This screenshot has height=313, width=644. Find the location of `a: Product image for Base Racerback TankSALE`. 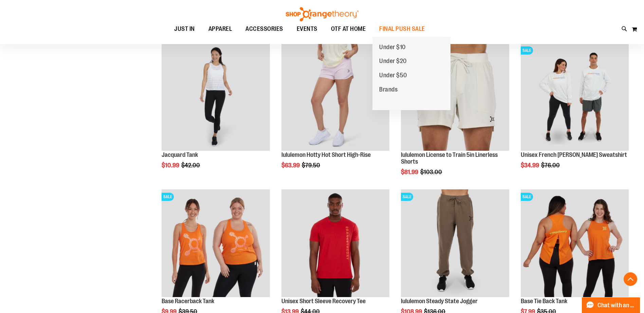

a: Product image for Base Racerback TankSALE is located at coordinates (216, 244).